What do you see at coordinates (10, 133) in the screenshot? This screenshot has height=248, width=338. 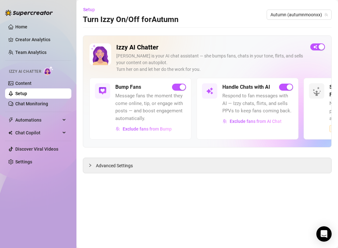 I see `img: Chat Copilot` at bounding box center [10, 133].